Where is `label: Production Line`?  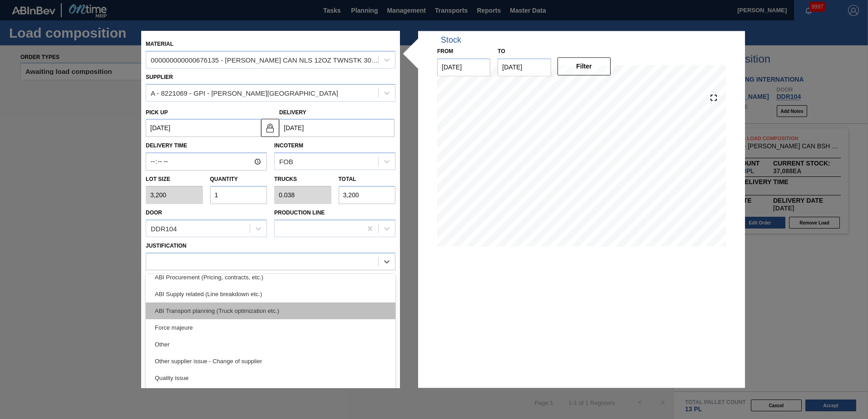 label: Production Line is located at coordinates (299, 213).